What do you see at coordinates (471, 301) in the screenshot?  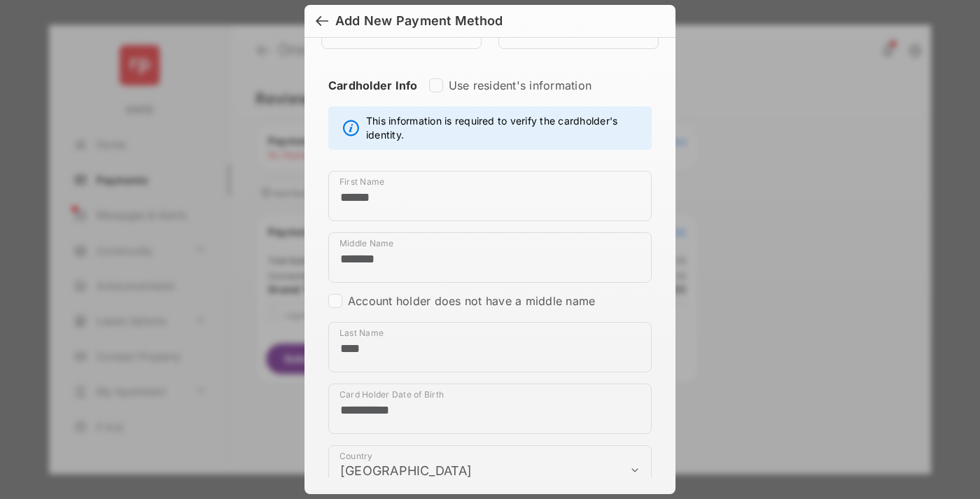 I see `label: Account holder does not have a middle name` at bounding box center [471, 301].